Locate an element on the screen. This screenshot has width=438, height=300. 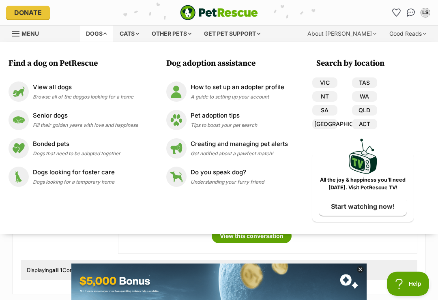
a: View all dogs View all dogs Browse all of the doggos looking for a home is located at coordinates (73, 92).